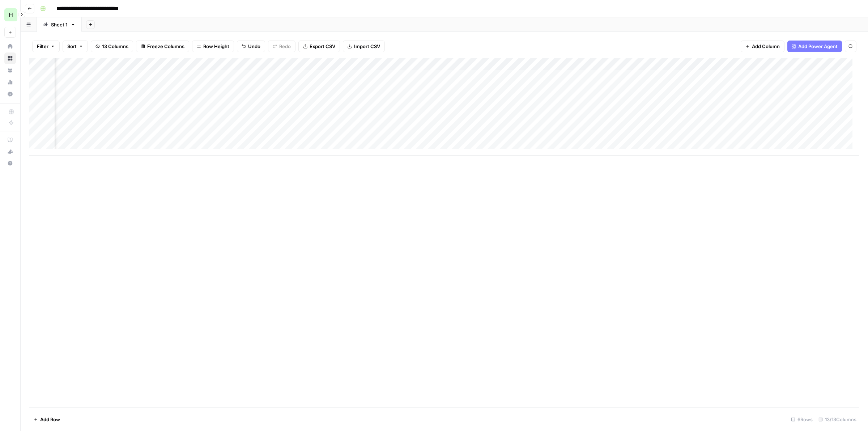  Describe the element at coordinates (255, 46) in the screenshot. I see `span: Undo` at that location.